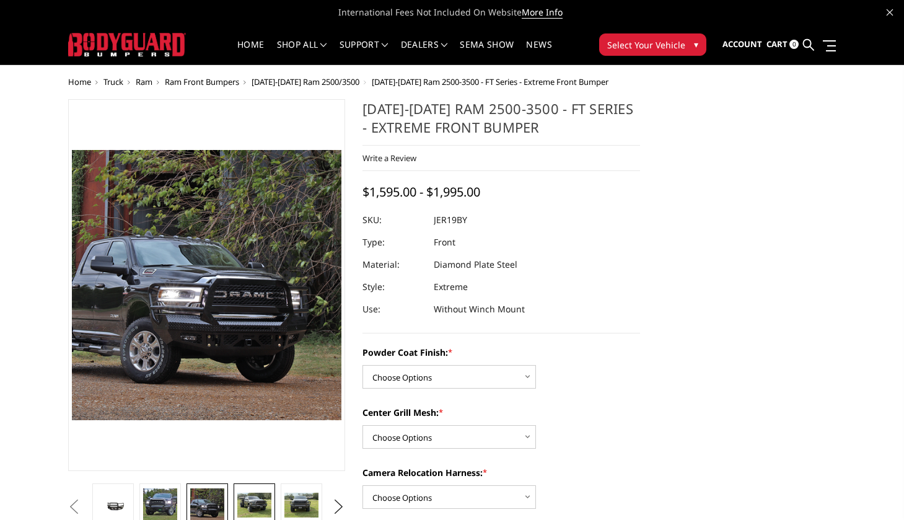 The image size is (904, 520). What do you see at coordinates (74, 507) in the screenshot?
I see `button: Previous` at bounding box center [74, 507].